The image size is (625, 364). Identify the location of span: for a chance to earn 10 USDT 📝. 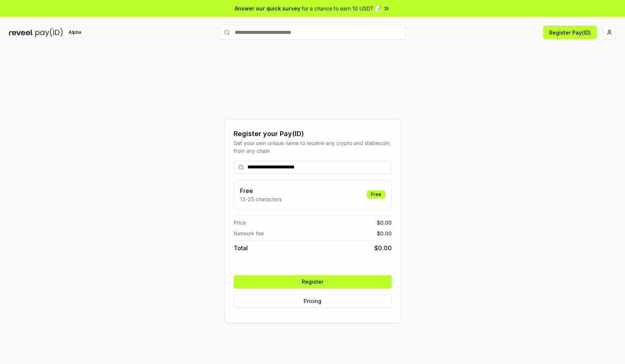
(341, 8).